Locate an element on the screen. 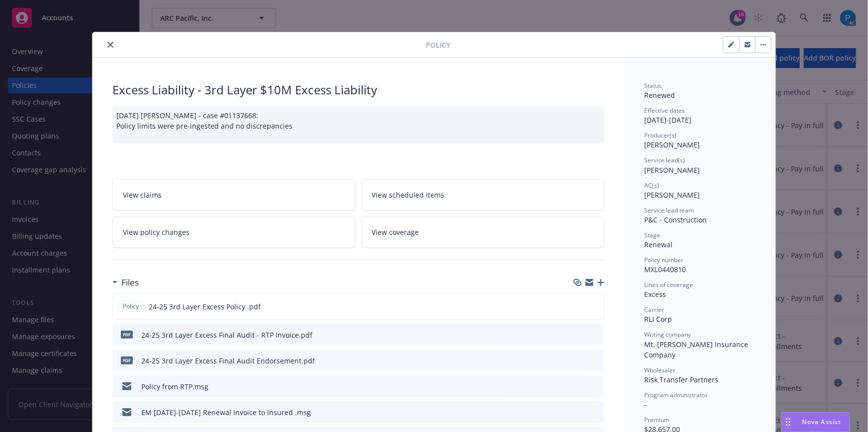  div: Drag to move is located at coordinates (788, 422).